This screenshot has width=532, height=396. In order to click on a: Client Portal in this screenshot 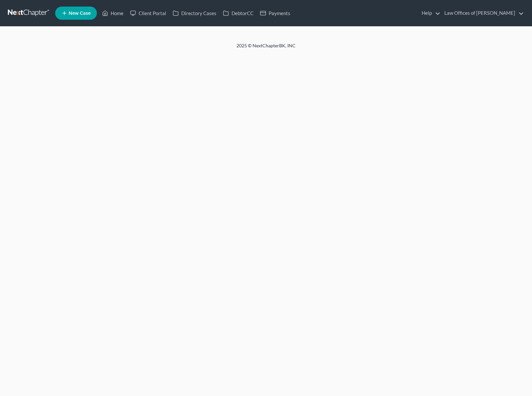, I will do `click(148, 13)`.